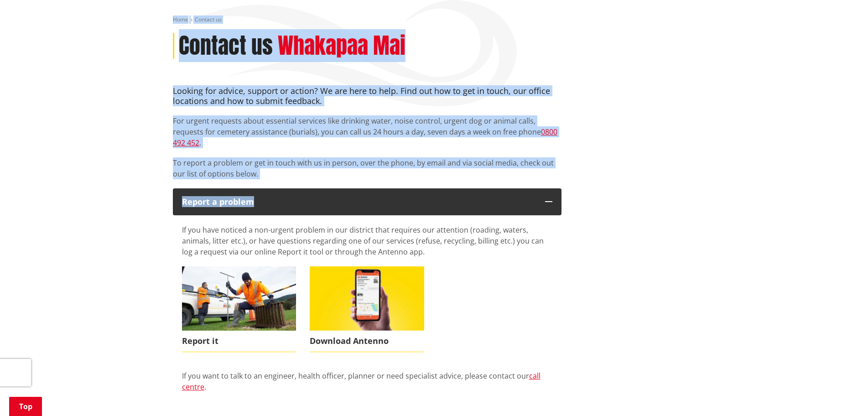 Image resolution: width=868 pixels, height=416 pixels. Describe the element at coordinates (367, 132) in the screenshot. I see `p: For urgent requests about essential services like drinking water, noise control, urgent dog or an...` at that location.